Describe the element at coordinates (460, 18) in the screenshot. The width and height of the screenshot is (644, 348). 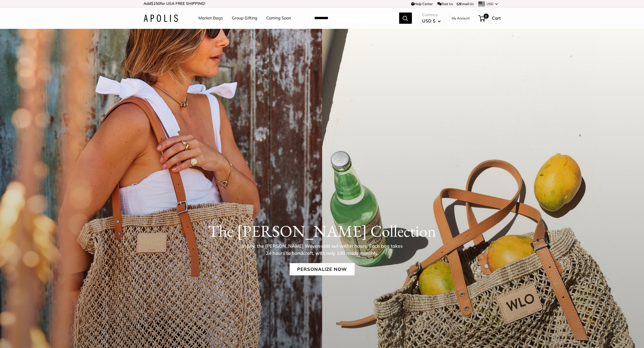
I see `a: My Account` at that location.